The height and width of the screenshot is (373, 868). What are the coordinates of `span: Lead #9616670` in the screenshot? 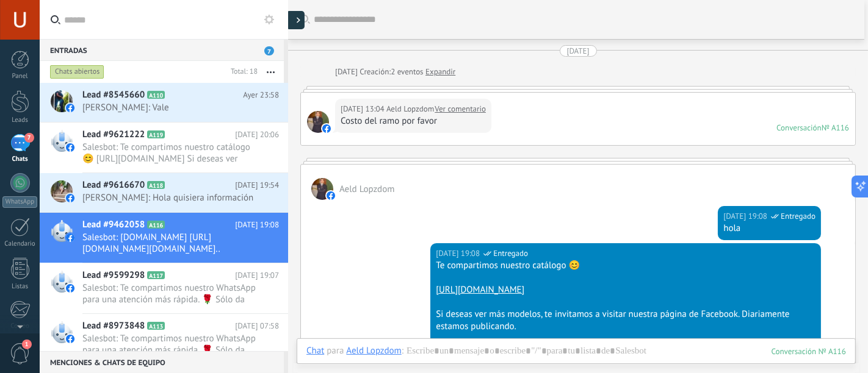 It's located at (113, 185).